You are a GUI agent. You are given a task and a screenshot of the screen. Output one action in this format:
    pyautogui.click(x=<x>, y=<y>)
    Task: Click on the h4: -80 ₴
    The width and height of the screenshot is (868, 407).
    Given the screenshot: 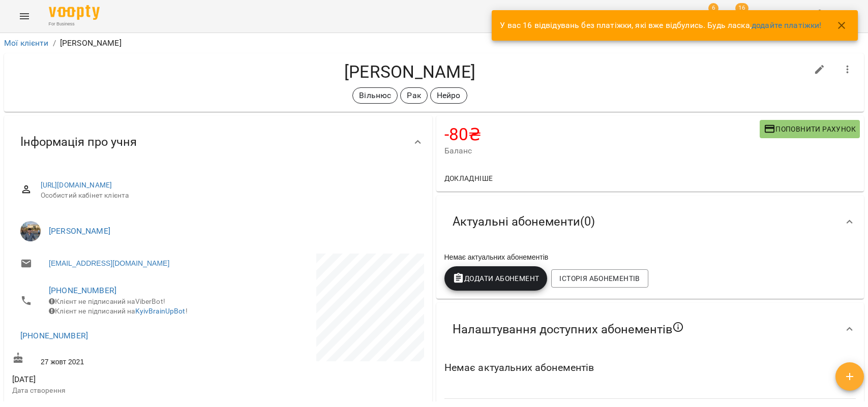 What is the action you would take?
    pyautogui.click(x=603, y=134)
    